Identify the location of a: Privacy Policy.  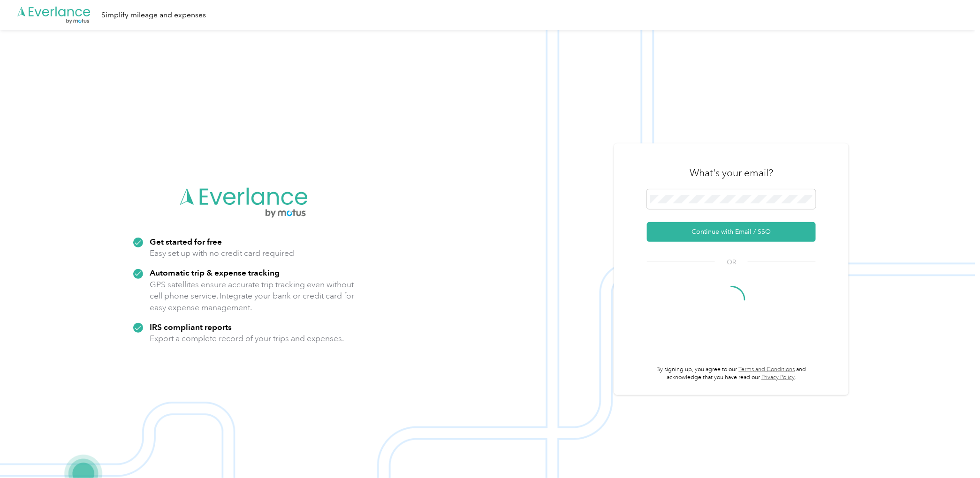
(778, 377).